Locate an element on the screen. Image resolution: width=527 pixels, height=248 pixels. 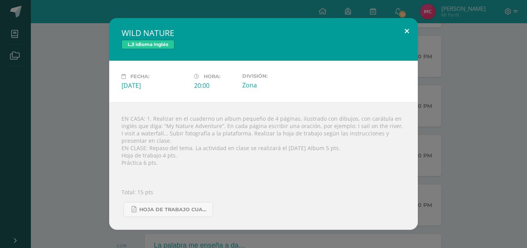
a: Hoja de trabajo CUARTO2.pdf is located at coordinates (168, 209).